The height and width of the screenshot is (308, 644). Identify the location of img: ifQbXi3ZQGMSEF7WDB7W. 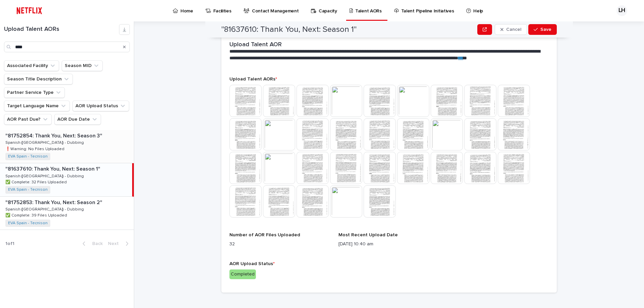
(29, 11).